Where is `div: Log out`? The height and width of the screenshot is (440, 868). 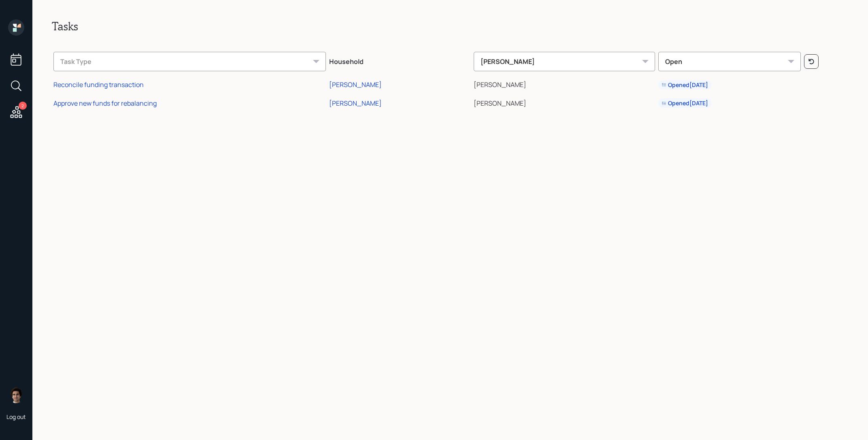
div: Log out is located at coordinates (17, 416).